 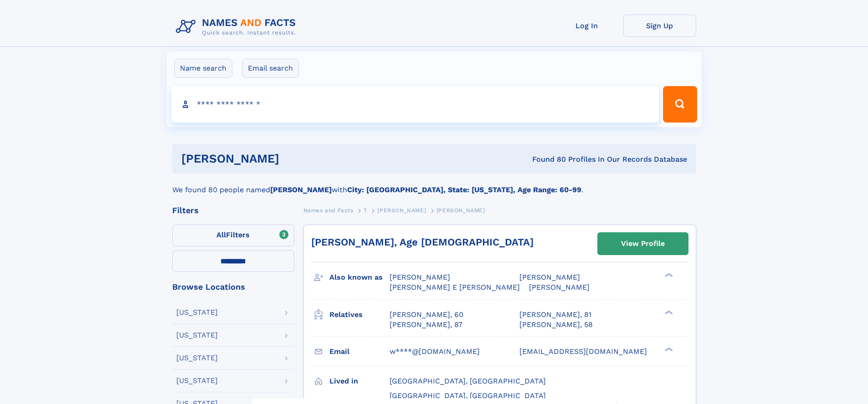 What do you see at coordinates (233, 287) in the screenshot?
I see `div: Browse Locations` at bounding box center [233, 287].